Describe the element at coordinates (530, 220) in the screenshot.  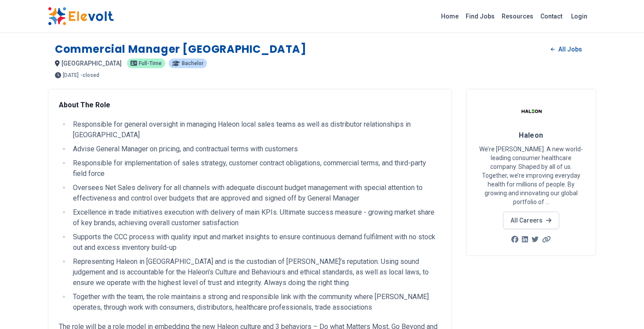
I see `a: All Careers` at that location.